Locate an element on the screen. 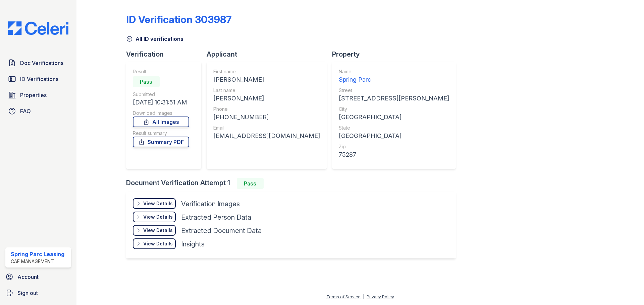 This screenshot has width=644, height=305. a: ID Verifications is located at coordinates (38, 79).